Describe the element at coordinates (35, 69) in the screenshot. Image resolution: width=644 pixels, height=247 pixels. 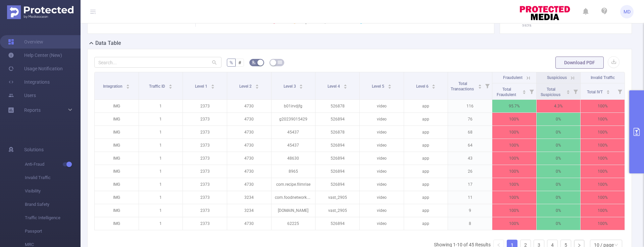
I see `a: Usage Notification` at that location.